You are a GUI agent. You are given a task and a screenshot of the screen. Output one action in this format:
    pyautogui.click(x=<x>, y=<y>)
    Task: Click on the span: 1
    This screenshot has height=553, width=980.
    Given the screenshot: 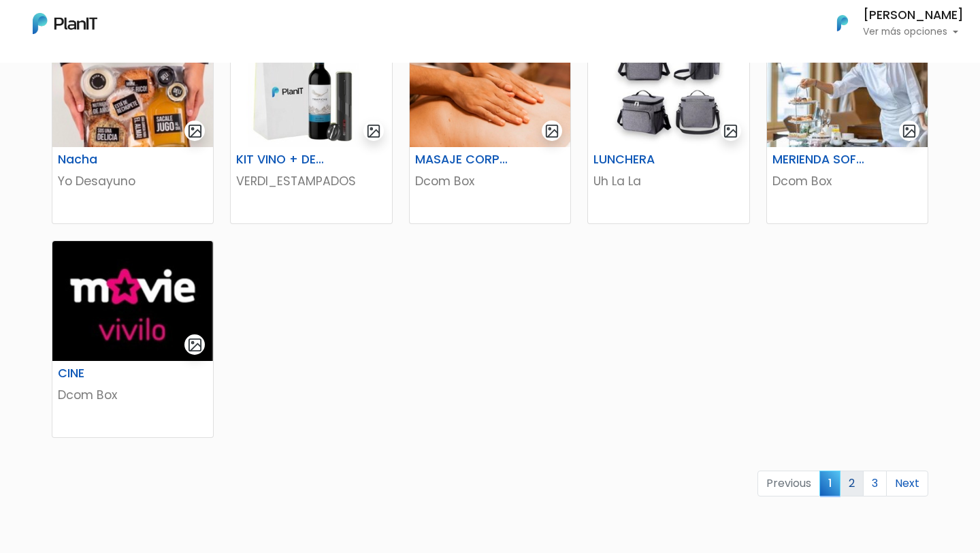 What is the action you would take?
    pyautogui.click(x=830, y=483)
    